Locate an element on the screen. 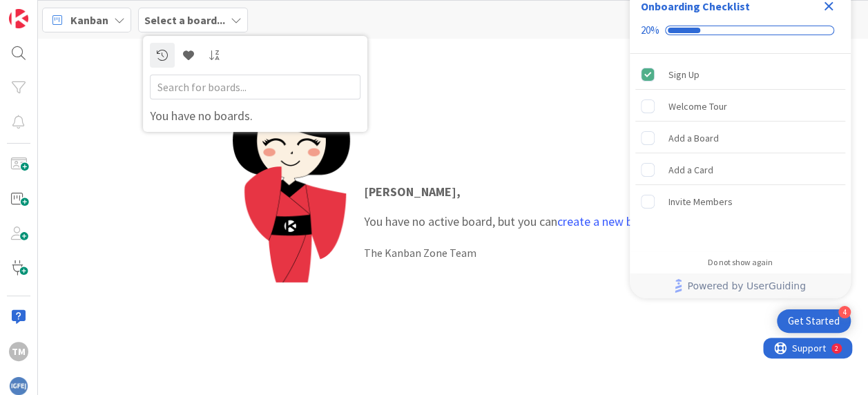 This screenshot has height=395, width=868. div: 20% is located at coordinates (650, 30).